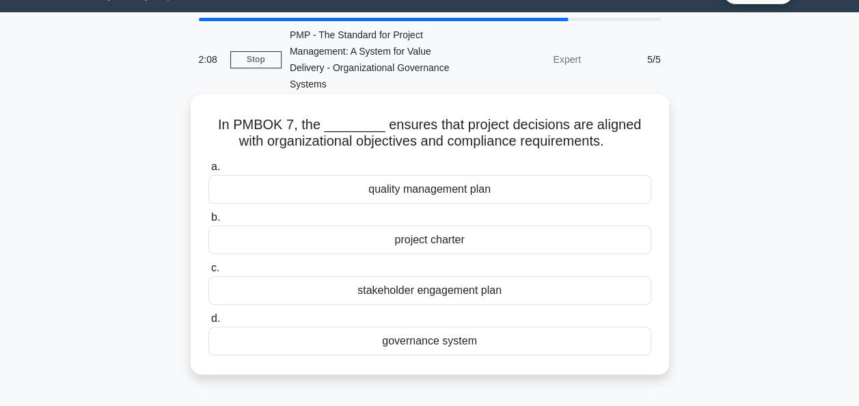 This screenshot has width=859, height=406. What do you see at coordinates (430, 189) in the screenshot?
I see `div: quality management plan` at bounding box center [430, 189].